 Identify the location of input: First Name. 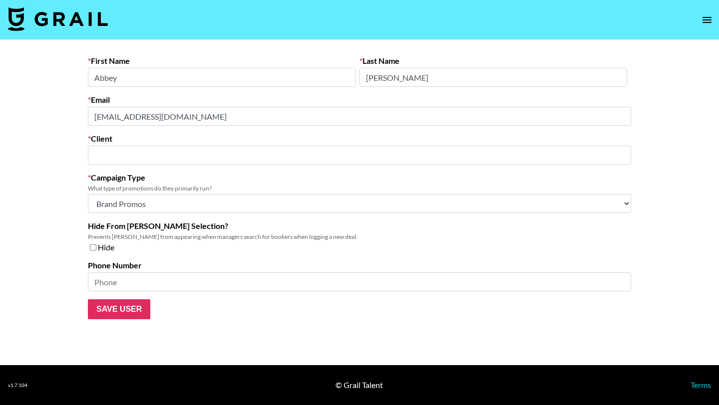
(222, 77).